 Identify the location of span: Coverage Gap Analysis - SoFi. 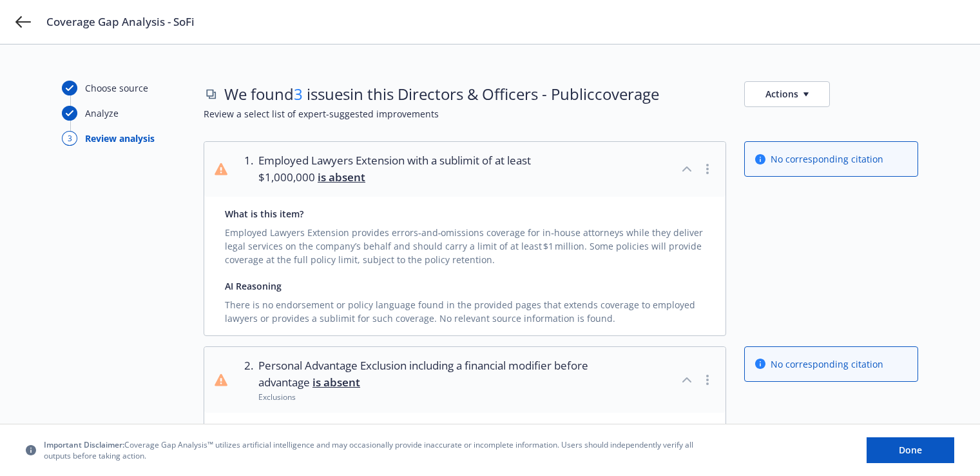
(121, 22).